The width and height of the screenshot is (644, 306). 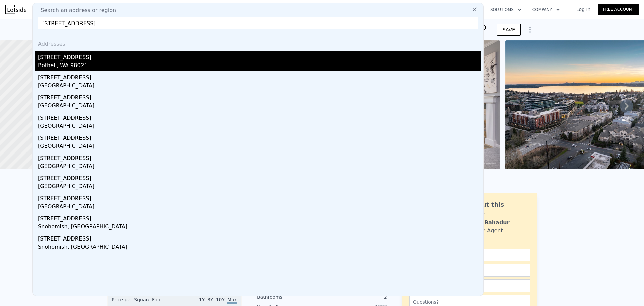 What do you see at coordinates (16, 9) in the screenshot?
I see `img: Lotside` at bounding box center [16, 9].